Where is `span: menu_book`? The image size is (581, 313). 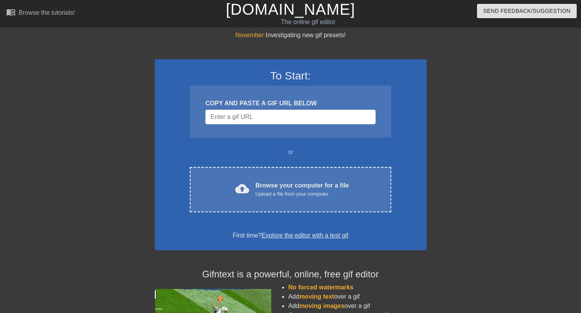
span: menu_book is located at coordinates (11, 12).